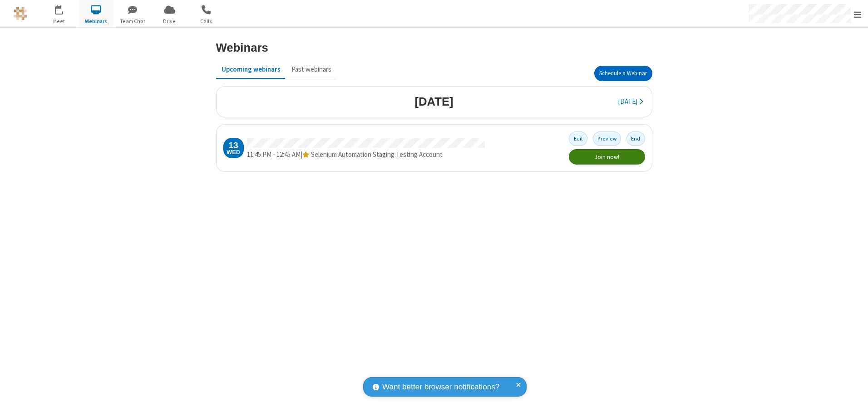 The width and height of the screenshot is (868, 412). Describe the element at coordinates (233, 152) in the screenshot. I see `div: Wed` at that location.